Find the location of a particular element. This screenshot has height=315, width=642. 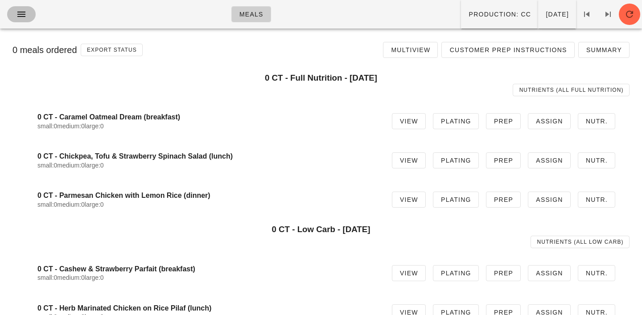

a: Customer Prep Instructions is located at coordinates (507, 50).